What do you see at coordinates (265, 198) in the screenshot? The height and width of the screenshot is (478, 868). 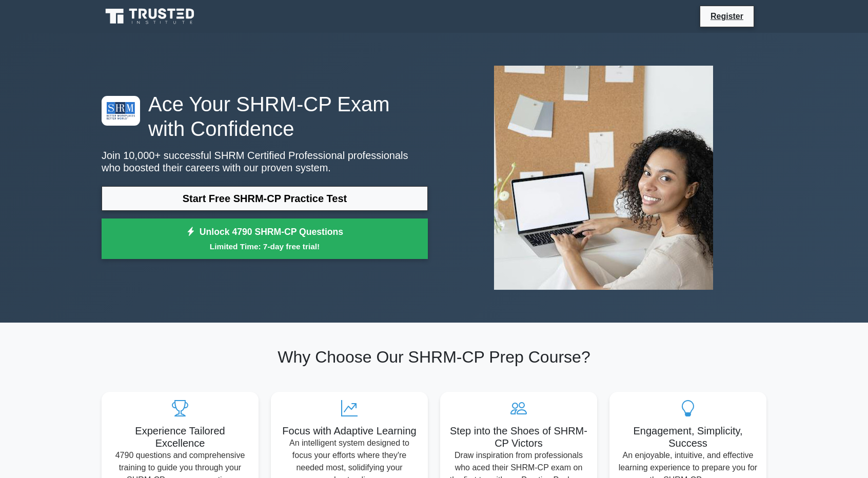 I see `a: Start Free SHRM-CP Practice Test` at bounding box center [265, 198].